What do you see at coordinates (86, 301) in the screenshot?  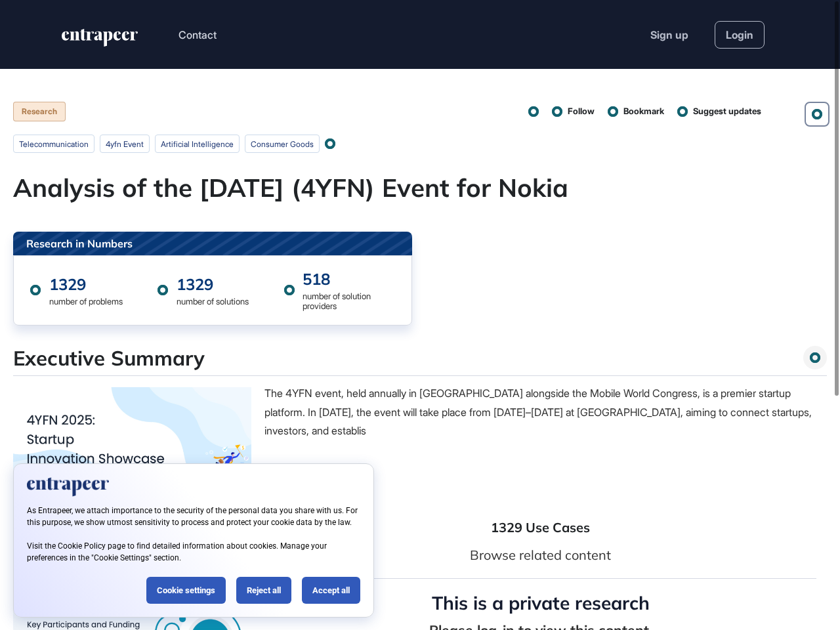 I see `div: number of problems` at bounding box center [86, 301].